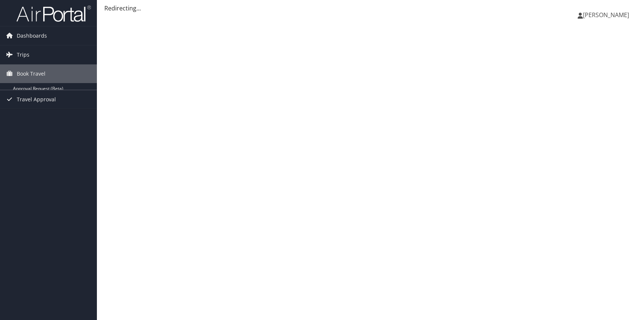  I want to click on span: Trips, so click(23, 55).